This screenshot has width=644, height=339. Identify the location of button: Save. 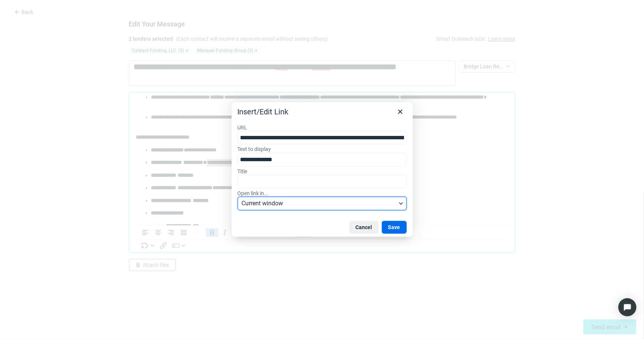
(394, 227).